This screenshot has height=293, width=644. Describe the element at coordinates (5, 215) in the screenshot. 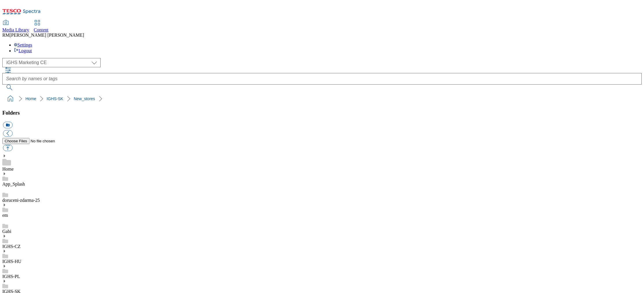

I see `a: em` at that location.